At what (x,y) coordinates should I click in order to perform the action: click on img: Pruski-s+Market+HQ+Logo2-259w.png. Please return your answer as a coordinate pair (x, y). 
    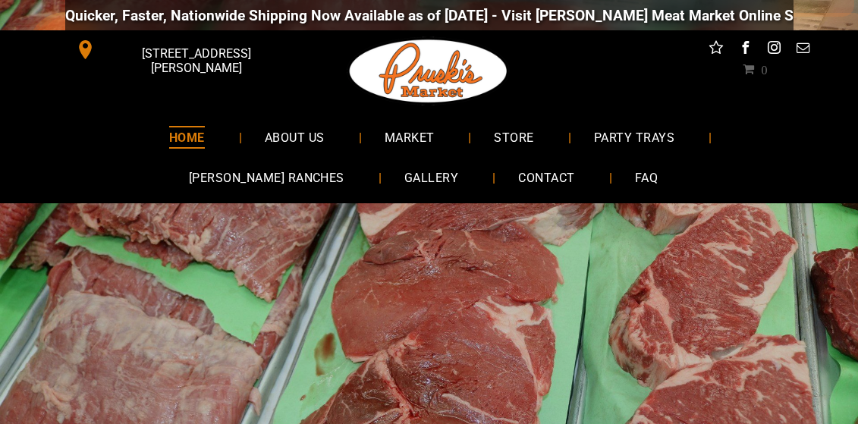
    Looking at the image, I should click on (428, 71).